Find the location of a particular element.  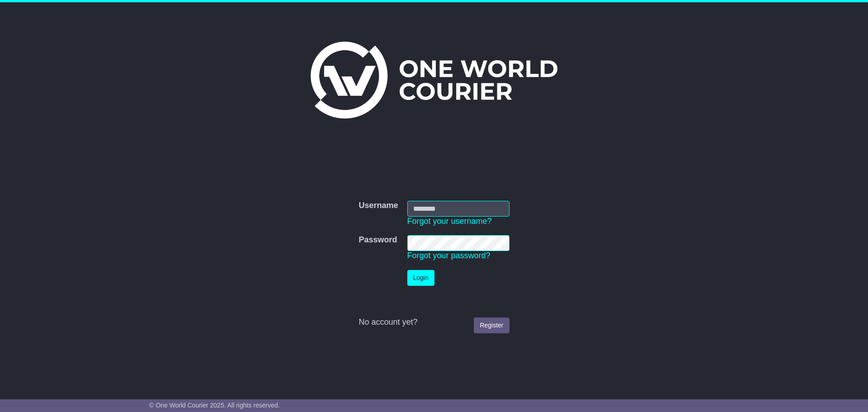

label: Password is located at coordinates (377, 240).